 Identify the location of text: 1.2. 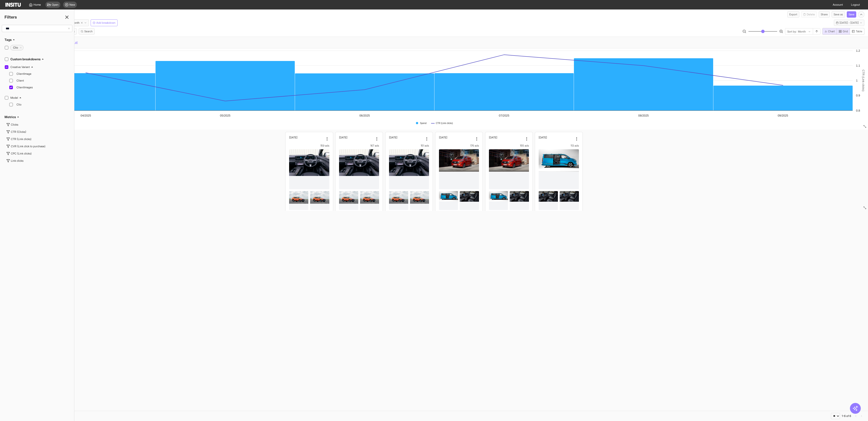
(858, 51).